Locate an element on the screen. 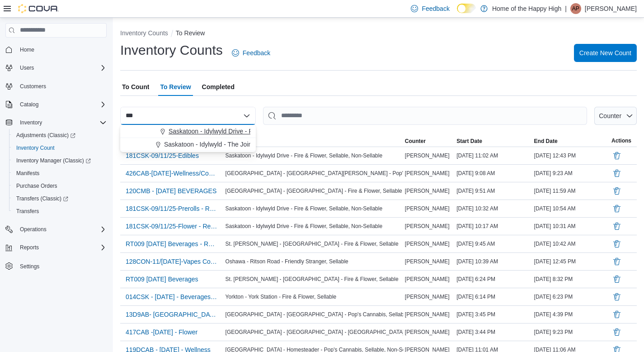 Image resolution: width=644 pixels, height=352 pixels. span: Adjustments (Classic) is located at coordinates (60, 135).